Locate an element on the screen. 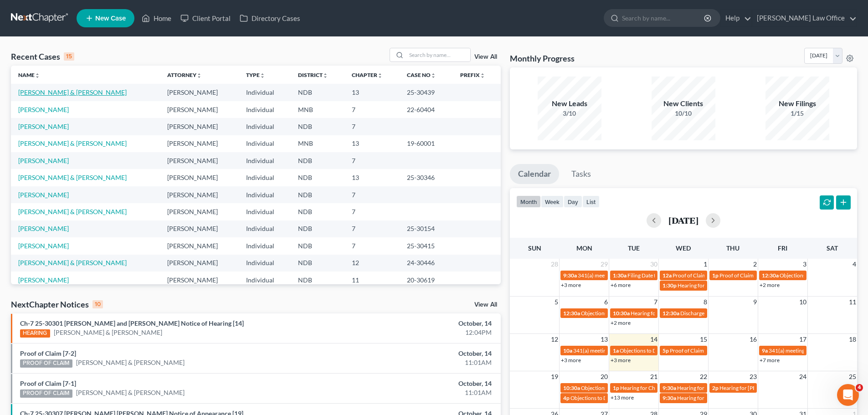 The image size is (868, 415). span: 9a is located at coordinates (765, 350).